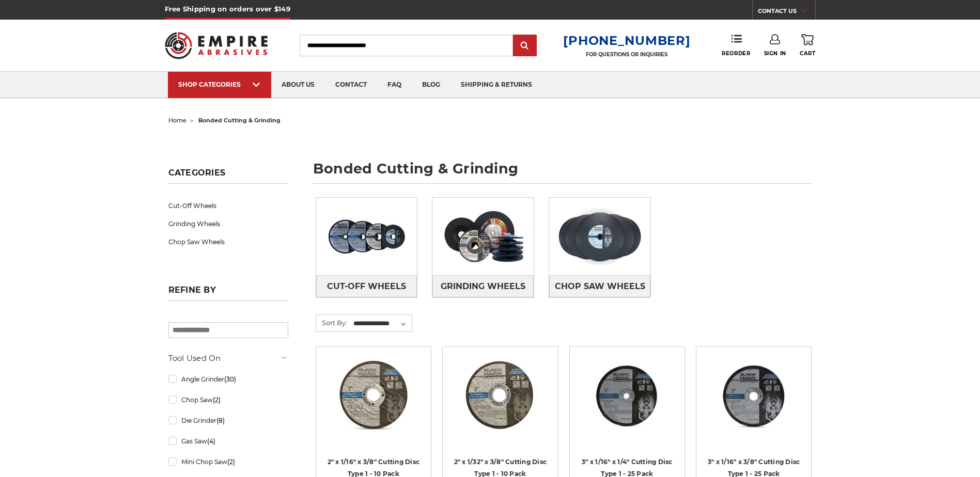 Image resolution: width=980 pixels, height=477 pixels. What do you see at coordinates (395, 84) in the screenshot?
I see `a: faq` at bounding box center [395, 84].